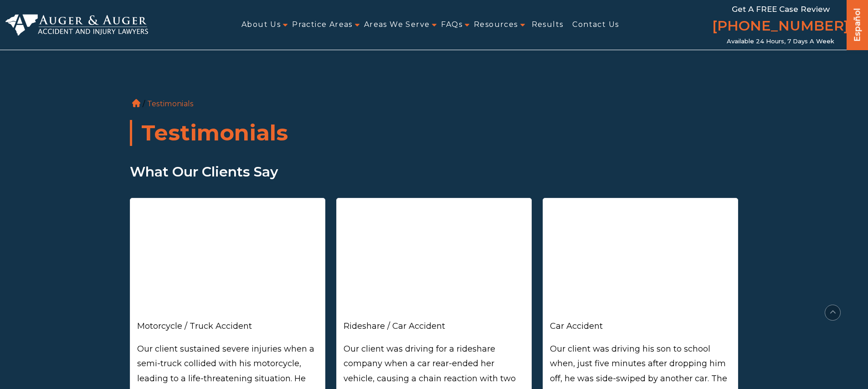 The image size is (868, 389). I want to click on a: Home, so click(136, 103).